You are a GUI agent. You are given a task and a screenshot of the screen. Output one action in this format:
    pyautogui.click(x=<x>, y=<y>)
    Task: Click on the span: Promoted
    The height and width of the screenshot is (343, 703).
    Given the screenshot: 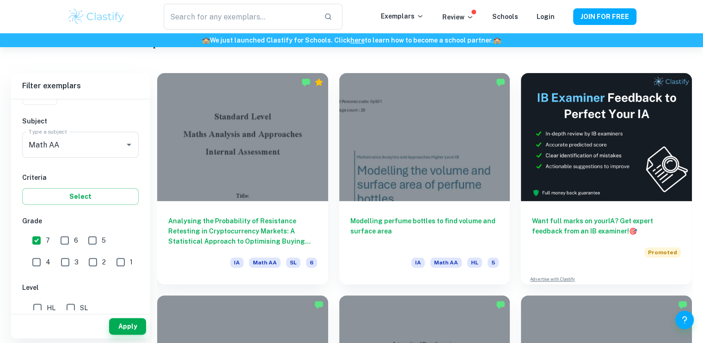 What is the action you would take?
    pyautogui.click(x=662, y=252)
    